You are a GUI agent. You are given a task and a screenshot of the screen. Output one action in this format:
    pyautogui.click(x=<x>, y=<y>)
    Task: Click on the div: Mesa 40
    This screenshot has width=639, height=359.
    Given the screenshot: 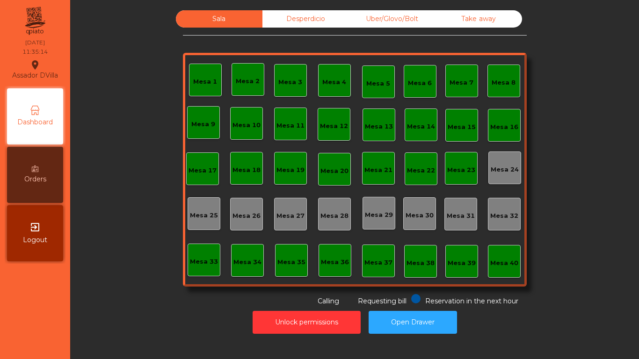 What is the action you would take?
    pyautogui.click(x=504, y=263)
    